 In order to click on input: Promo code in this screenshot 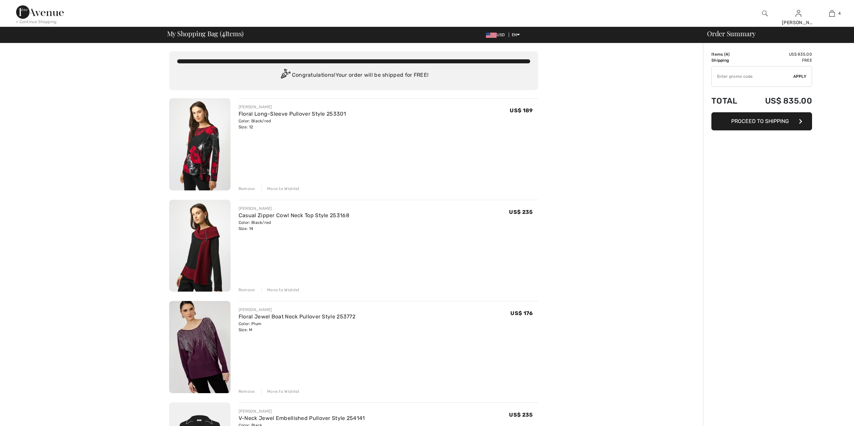, I will do `click(752, 76)`.